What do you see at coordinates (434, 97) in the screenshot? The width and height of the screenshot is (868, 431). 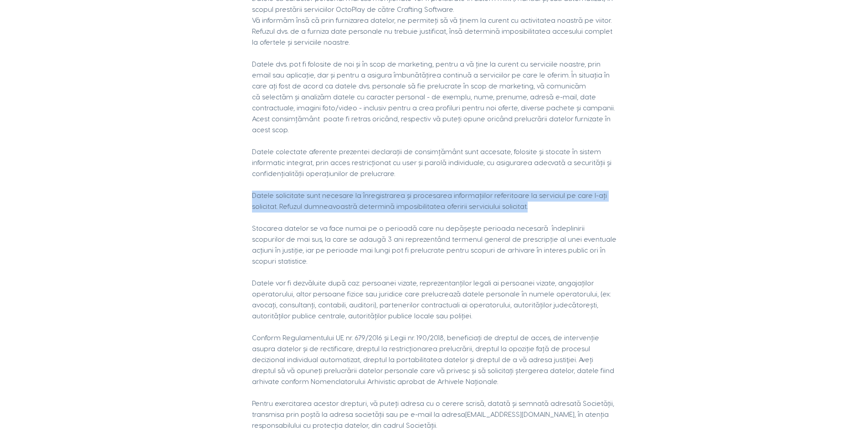 I see `p: Datele dvs. pot fi folosite de noi și în scop de marketing, pentru a vă ține la curent cu servici...` at bounding box center [434, 97].